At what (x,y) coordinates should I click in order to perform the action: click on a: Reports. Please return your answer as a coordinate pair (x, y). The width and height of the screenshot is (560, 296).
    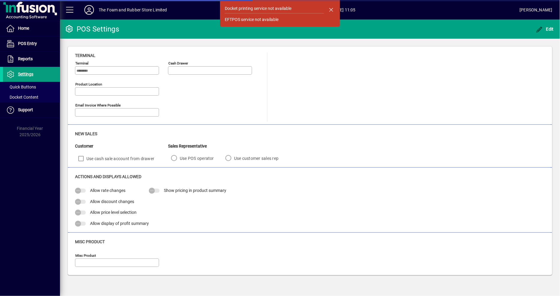
    Looking at the image, I should click on (32, 59).